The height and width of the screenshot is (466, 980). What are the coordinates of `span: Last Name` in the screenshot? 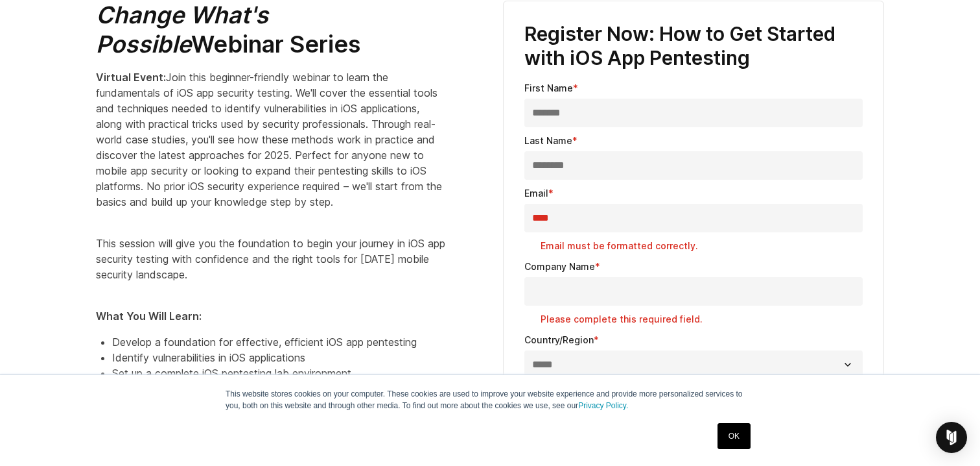 It's located at (548, 140).